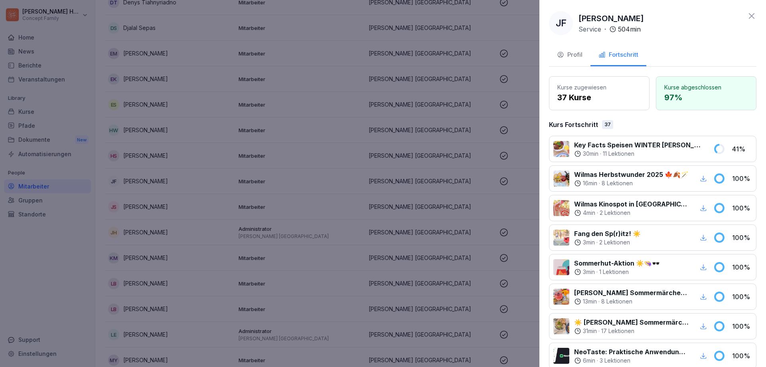 The height and width of the screenshot is (367, 766). Describe the element at coordinates (590, 183) in the screenshot. I see `p: 16 min` at that location.